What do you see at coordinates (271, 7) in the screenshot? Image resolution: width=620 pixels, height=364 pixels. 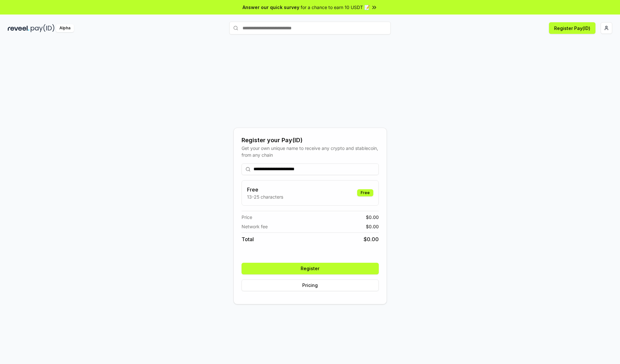 I see `span: Answer our quick survey` at bounding box center [271, 7].